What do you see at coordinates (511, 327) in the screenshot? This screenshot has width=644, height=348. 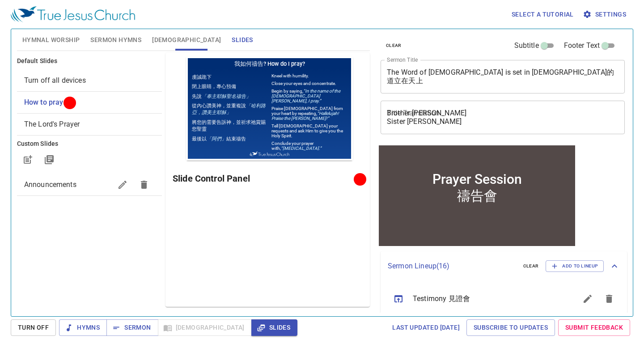 I see `span: Subscribe to Updates` at bounding box center [511, 327].